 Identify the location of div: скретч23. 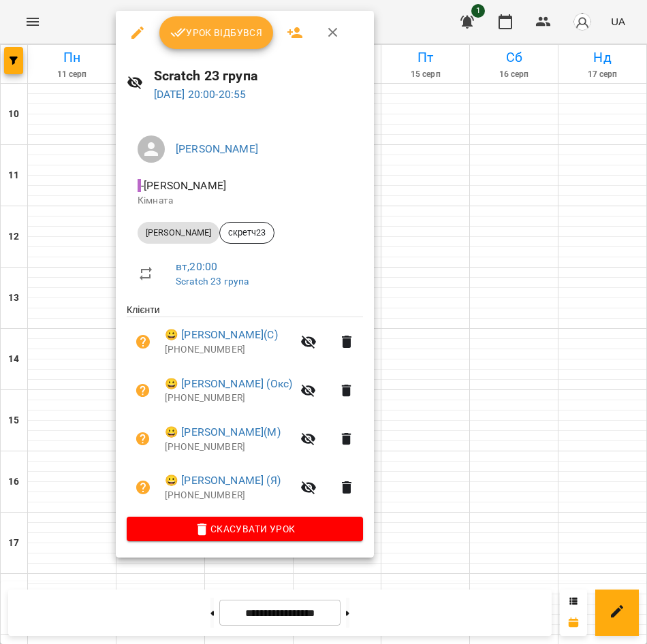
(247, 233).